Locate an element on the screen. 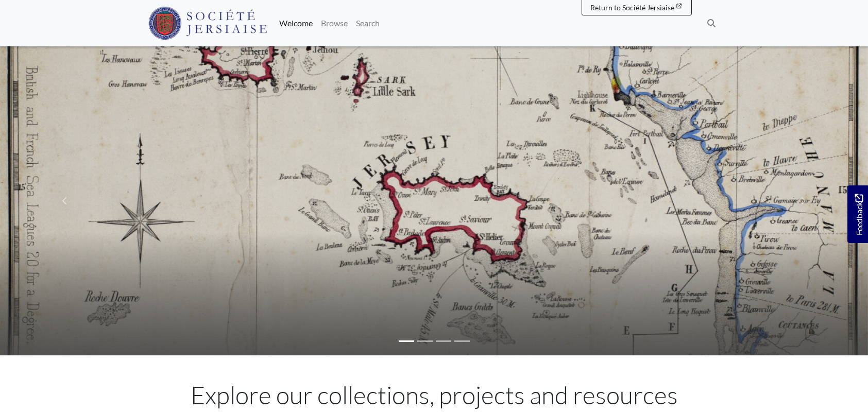 This screenshot has width=868, height=412. a: Move to next slideshow image is located at coordinates (802, 201).